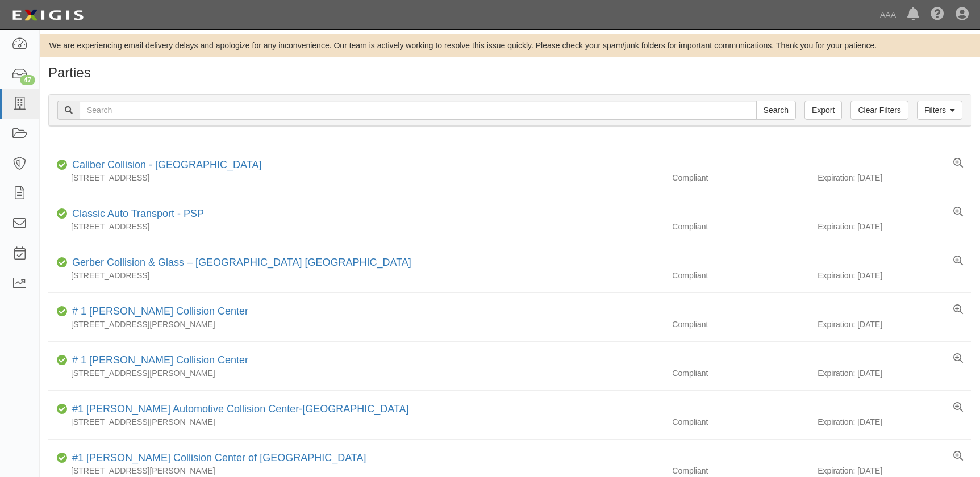 This screenshot has height=477, width=980. I want to click on a: Filters, so click(940, 110).